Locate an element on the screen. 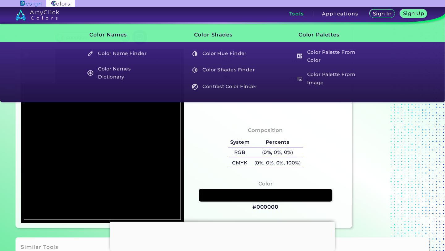 This screenshot has height=251, width=445. a: Color Palette From Color is located at coordinates (330, 56).